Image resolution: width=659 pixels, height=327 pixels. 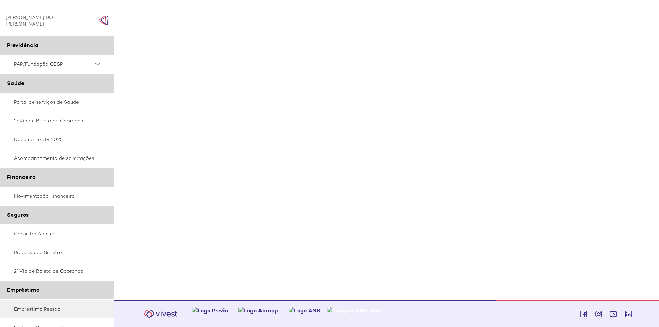 I want to click on span: Financeiro, so click(x=21, y=177).